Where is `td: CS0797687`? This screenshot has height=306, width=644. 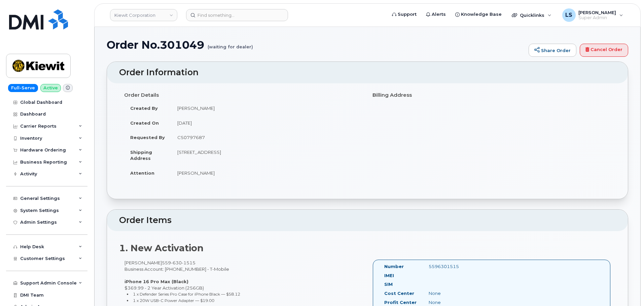 td: CS0797687 is located at coordinates (267, 137).